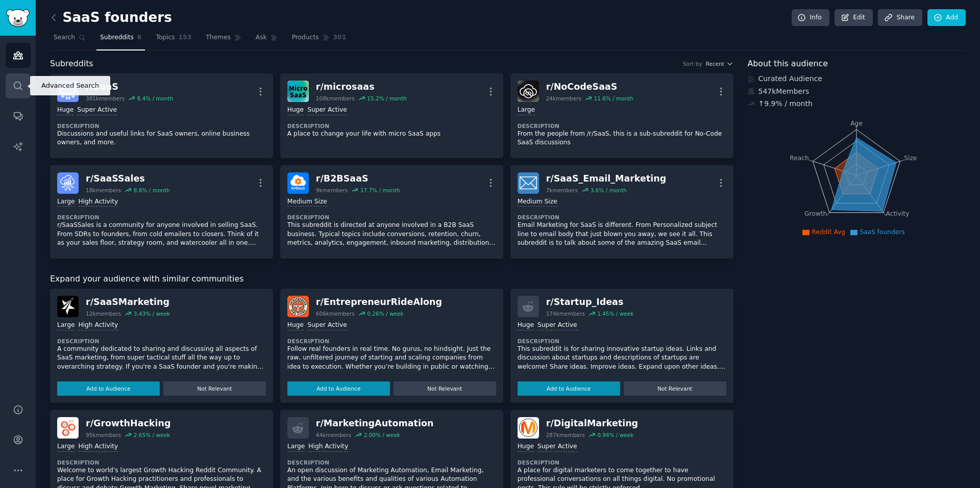  What do you see at coordinates (362, 87) in the screenshot?
I see `div: r/ microsaas` at bounding box center [362, 87].